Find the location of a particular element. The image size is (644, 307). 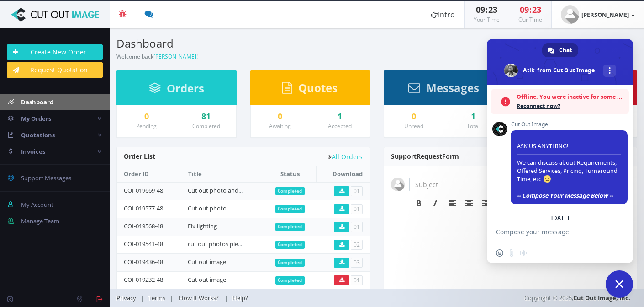

a: Cut out photo and remove glare is located at coordinates (232, 190).